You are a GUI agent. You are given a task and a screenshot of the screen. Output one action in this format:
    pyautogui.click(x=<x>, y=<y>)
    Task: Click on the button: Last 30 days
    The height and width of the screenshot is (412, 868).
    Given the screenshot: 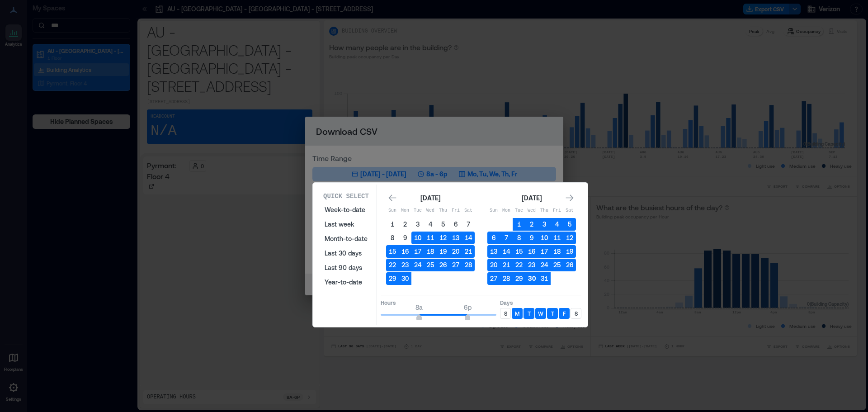 What is the action you would take?
    pyautogui.click(x=346, y=253)
    